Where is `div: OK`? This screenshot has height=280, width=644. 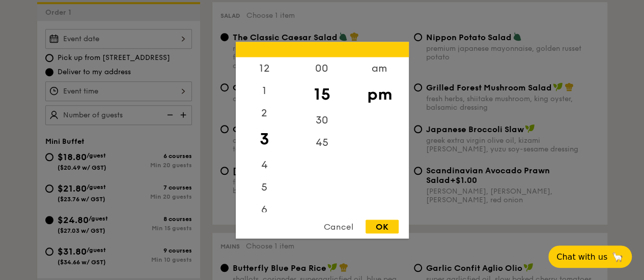
div: OK is located at coordinates (382, 226).